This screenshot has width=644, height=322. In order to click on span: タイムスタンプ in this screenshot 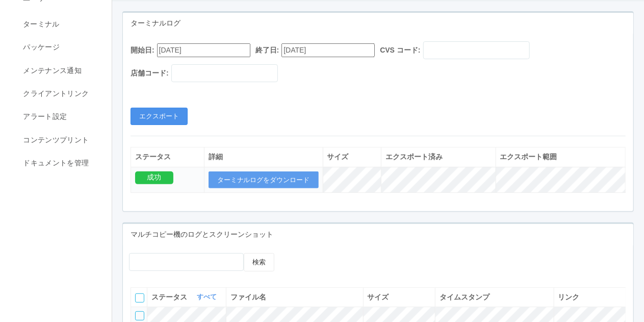, I will do `click(464, 297)`.